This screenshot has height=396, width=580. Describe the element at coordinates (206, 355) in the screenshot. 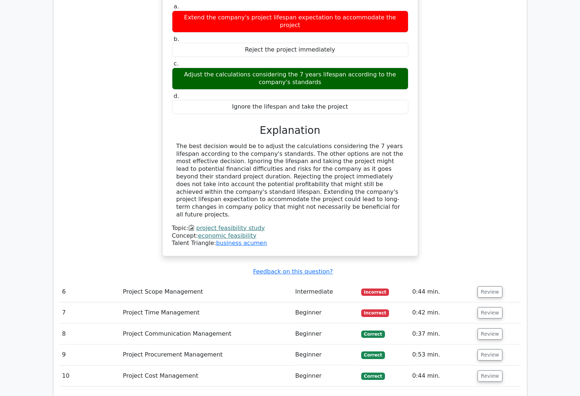

I see `td: Project Procurement Management` at that location.